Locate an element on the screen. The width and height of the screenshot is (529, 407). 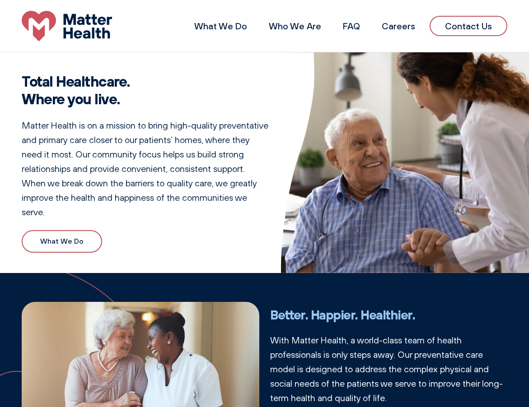
p: With Matter Health, a world-class team of health professionals is only steps away. Our preventati... is located at coordinates (389, 369).